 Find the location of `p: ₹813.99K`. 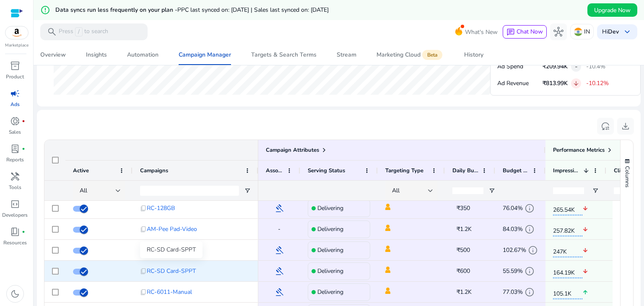

p: ₹813.99K is located at coordinates (555, 83).